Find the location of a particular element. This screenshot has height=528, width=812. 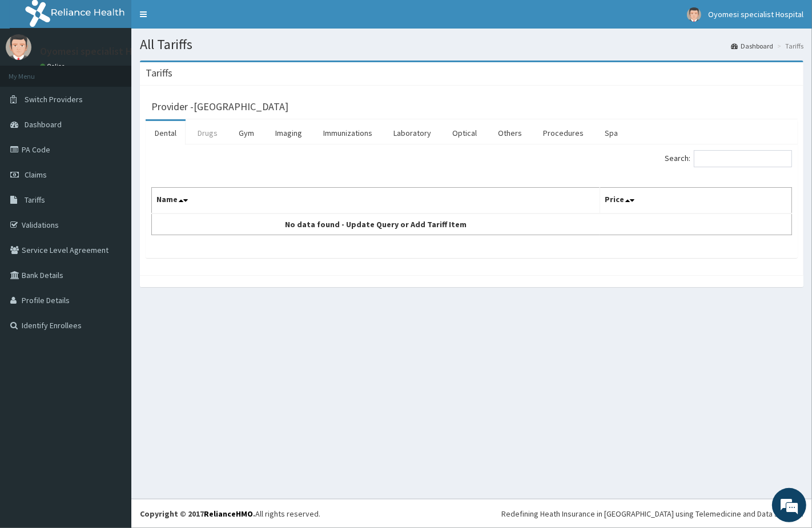

span: Dashboard is located at coordinates (43, 124).